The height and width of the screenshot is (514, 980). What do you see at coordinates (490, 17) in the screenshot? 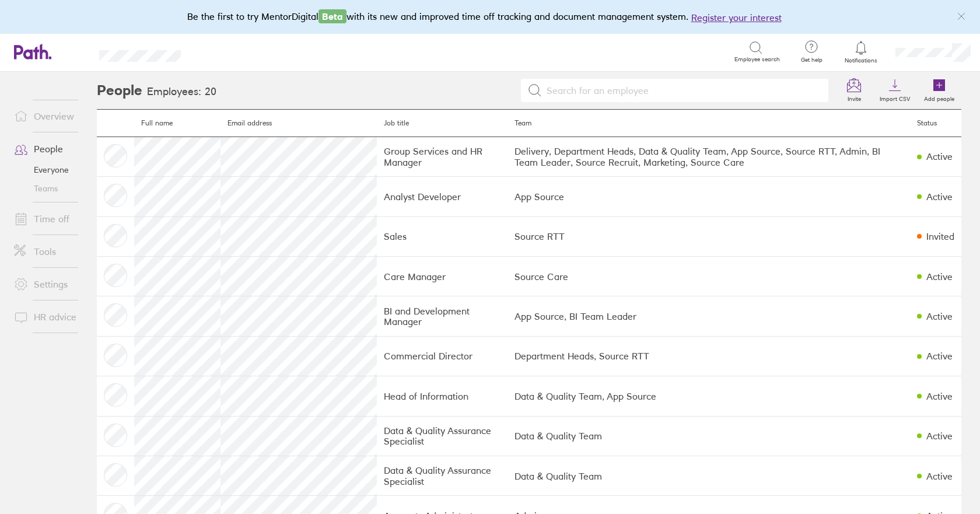
I see `div: Be the first to try MentorDigital with its new and improved time off tracking and document manage...` at bounding box center [490, 17].